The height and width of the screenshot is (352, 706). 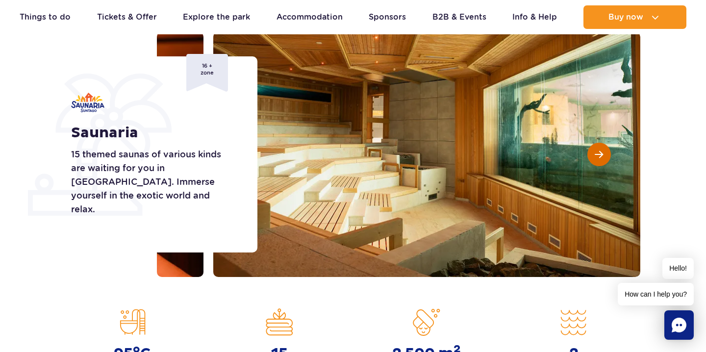 What do you see at coordinates (387, 17) in the screenshot?
I see `a: Sponsors` at bounding box center [387, 17].